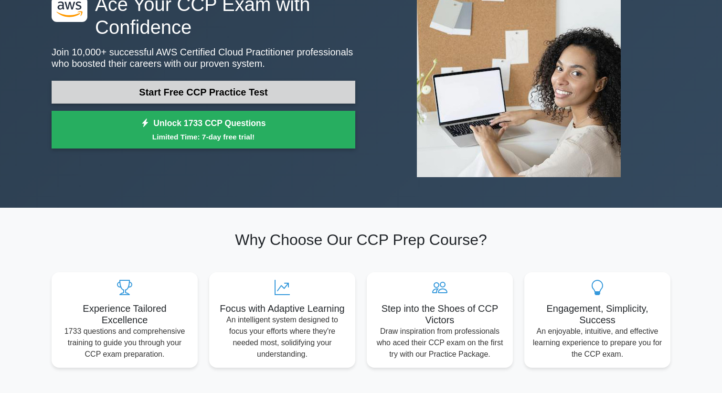 This screenshot has height=393, width=722. Describe the element at coordinates (440, 314) in the screenshot. I see `h5: Step into the Shoes of CCP Victors` at that location.